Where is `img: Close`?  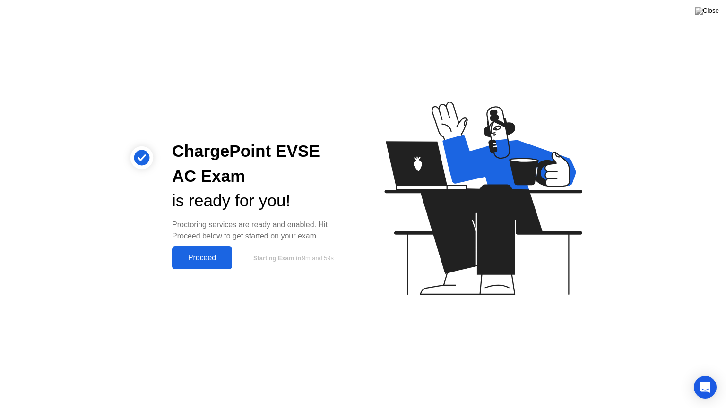 img: Close is located at coordinates (707, 11).